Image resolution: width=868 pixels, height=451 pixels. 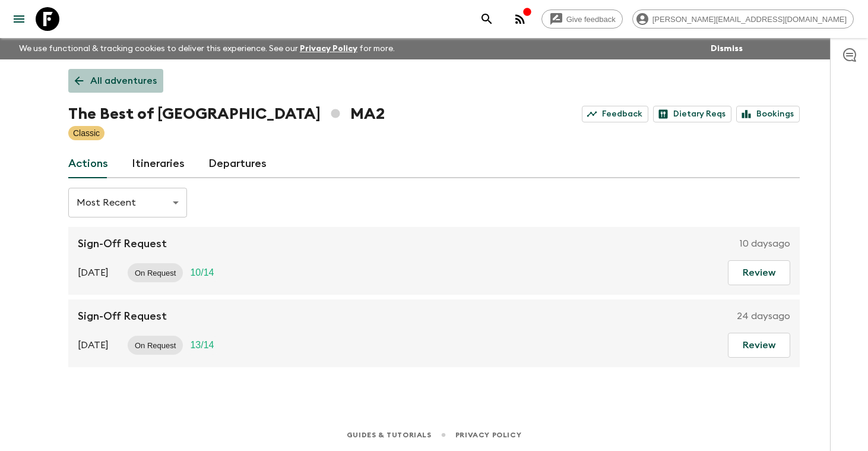 I want to click on p: 24 days ago, so click(x=764, y=316).